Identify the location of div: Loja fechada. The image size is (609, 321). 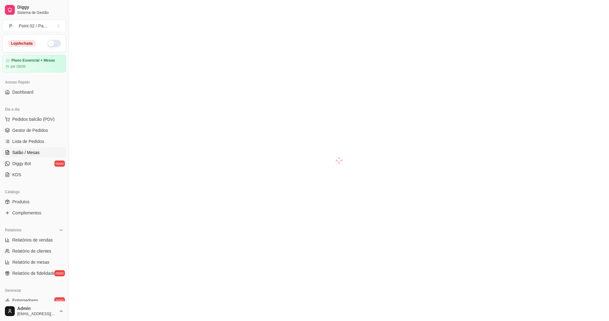
(22, 43).